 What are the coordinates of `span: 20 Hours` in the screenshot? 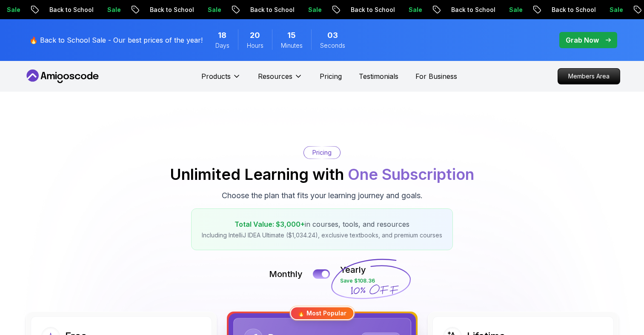 It's located at (255, 35).